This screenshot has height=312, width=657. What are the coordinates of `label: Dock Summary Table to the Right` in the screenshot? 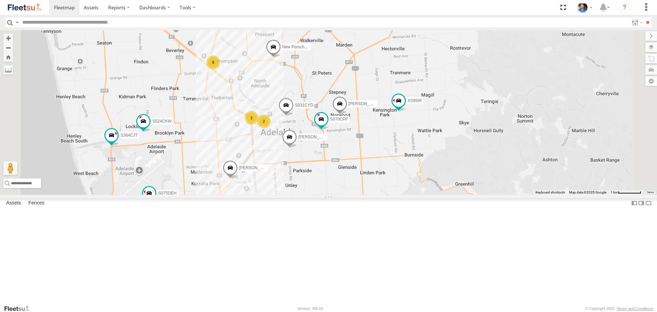 It's located at (642, 203).